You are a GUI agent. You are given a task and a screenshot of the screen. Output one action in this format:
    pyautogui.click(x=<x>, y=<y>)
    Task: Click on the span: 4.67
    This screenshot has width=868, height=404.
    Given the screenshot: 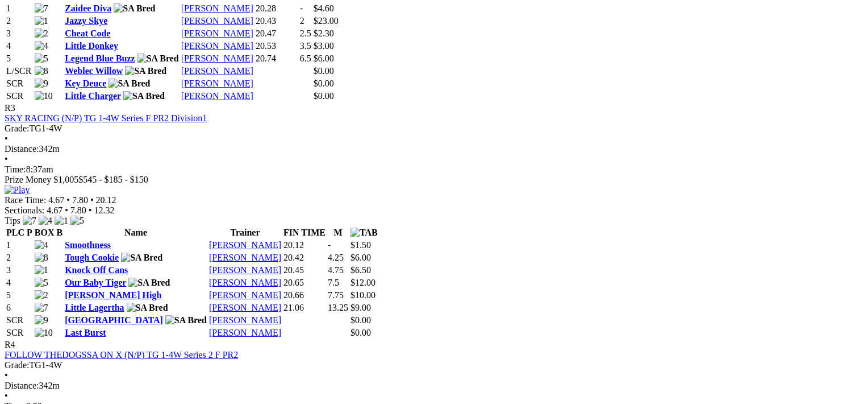 What is the action you would take?
    pyautogui.click(x=56, y=200)
    